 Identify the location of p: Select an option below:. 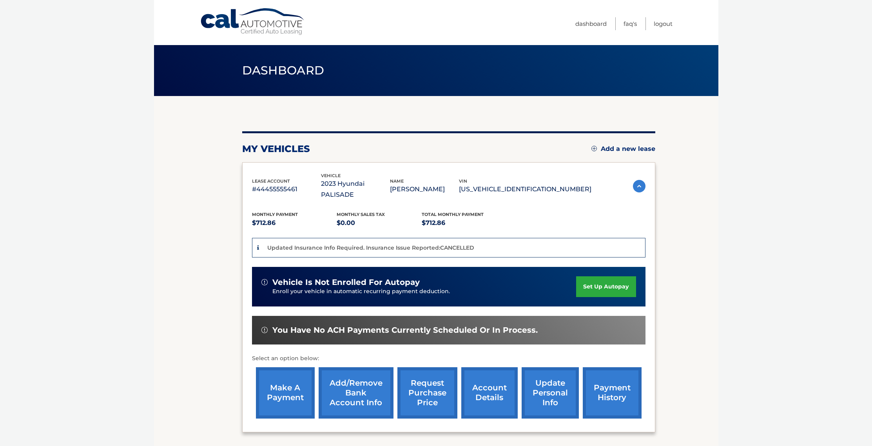
(449, 359).